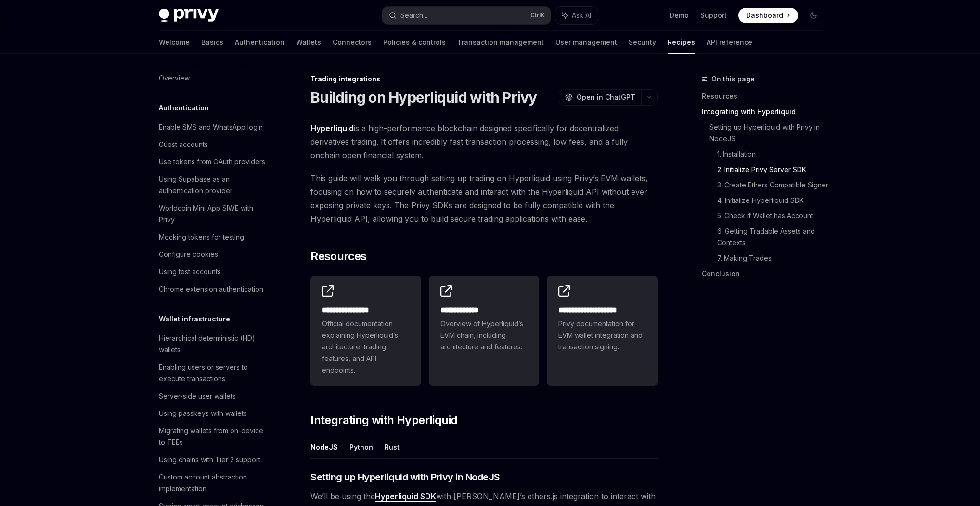 The image size is (980, 506). Describe the element at coordinates (324, 447) in the screenshot. I see `button: NodeJS` at that location.